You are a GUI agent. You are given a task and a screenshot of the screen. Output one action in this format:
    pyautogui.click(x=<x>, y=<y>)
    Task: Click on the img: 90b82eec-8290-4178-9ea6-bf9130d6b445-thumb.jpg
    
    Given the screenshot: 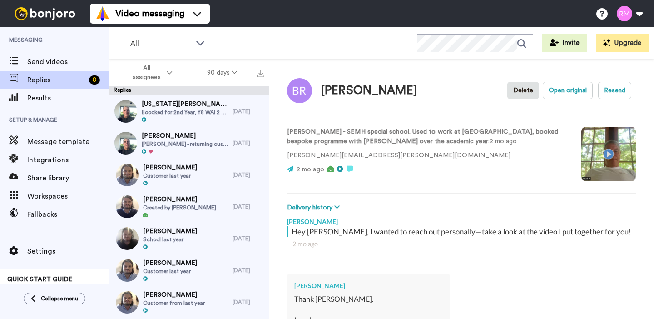 What is the action you would take?
    pyautogui.click(x=127, y=302)
    